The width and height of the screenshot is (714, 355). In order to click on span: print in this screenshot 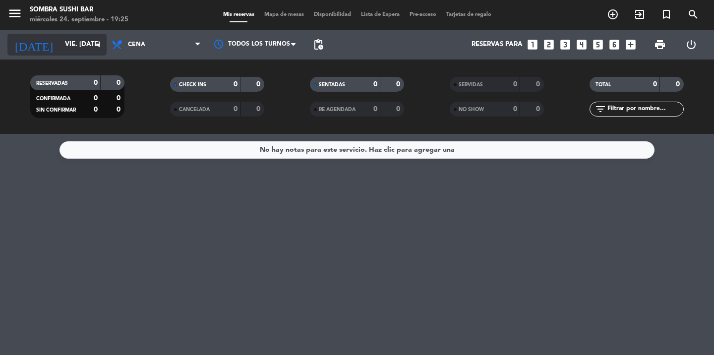, I will do `click(660, 45)`.